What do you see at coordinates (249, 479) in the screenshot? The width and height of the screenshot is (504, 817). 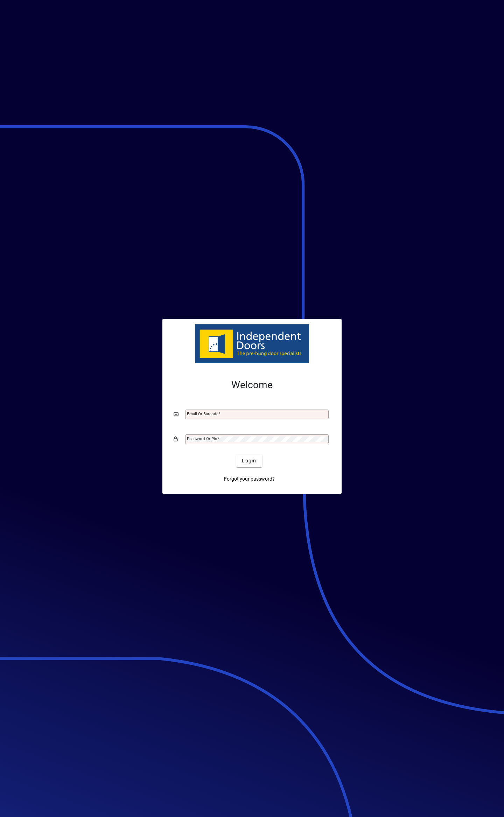 I see `a: Forgot your password?` at bounding box center [249, 479].